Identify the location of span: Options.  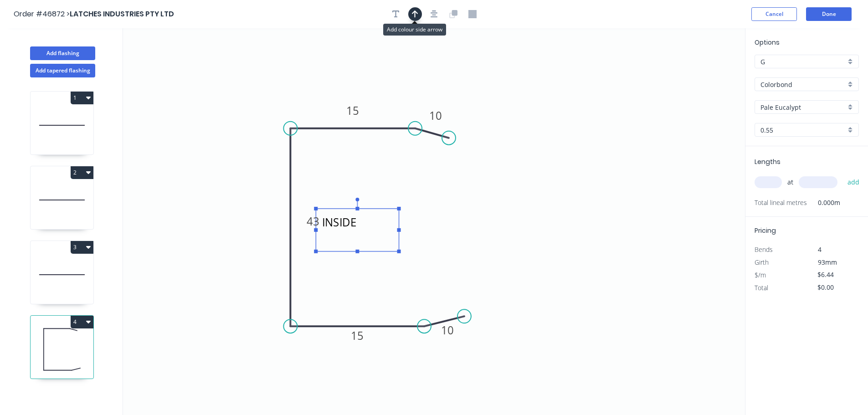
(766, 42).